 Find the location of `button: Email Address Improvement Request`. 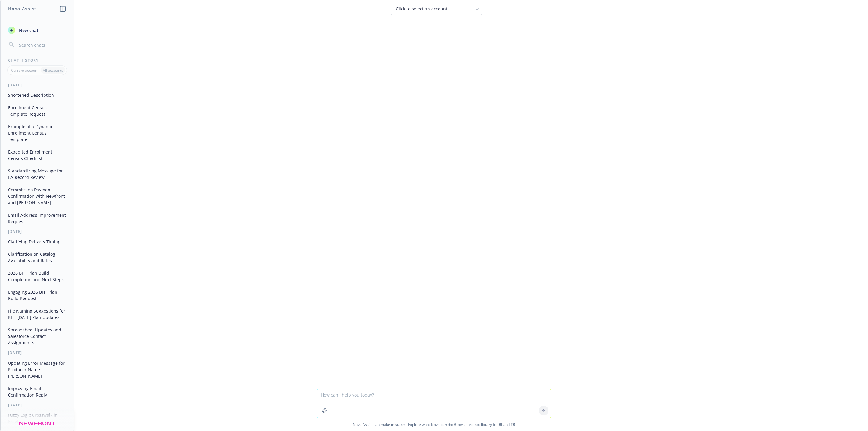

button: Email Address Improvement Request is located at coordinates (37, 218).